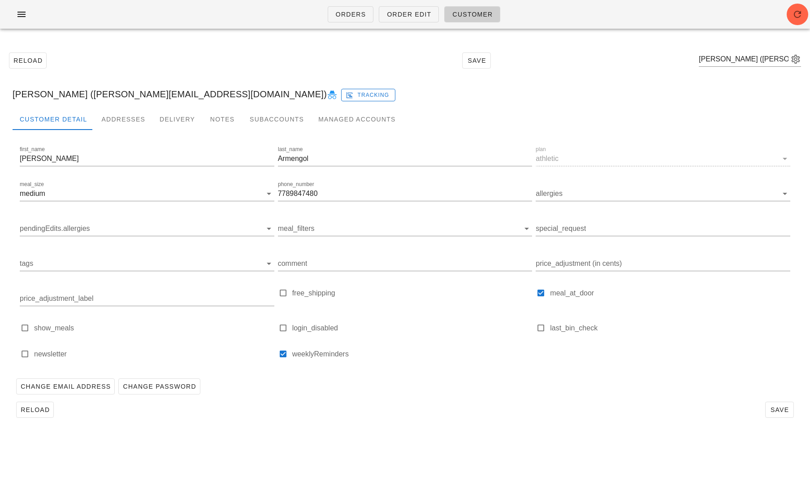 The height and width of the screenshot is (490, 810). Describe the element at coordinates (276, 119) in the screenshot. I see `div: Subaccounts` at that location.